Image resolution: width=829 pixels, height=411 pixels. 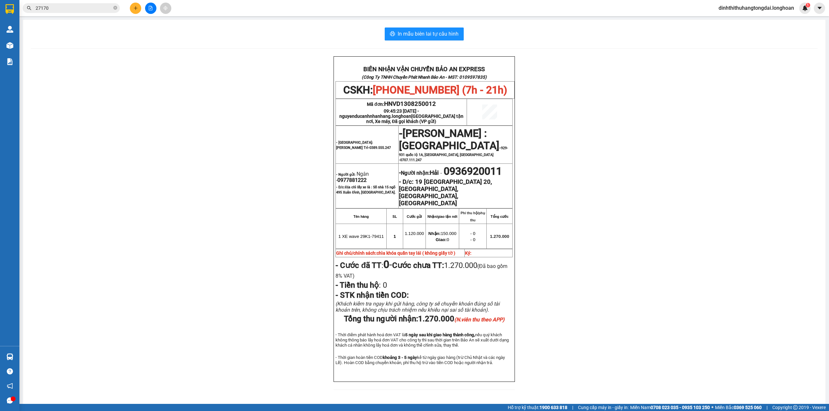 What do you see at coordinates (603, 408) in the screenshot?
I see `span: Cung cấp máy in - giấy in:` at bounding box center [603, 408].